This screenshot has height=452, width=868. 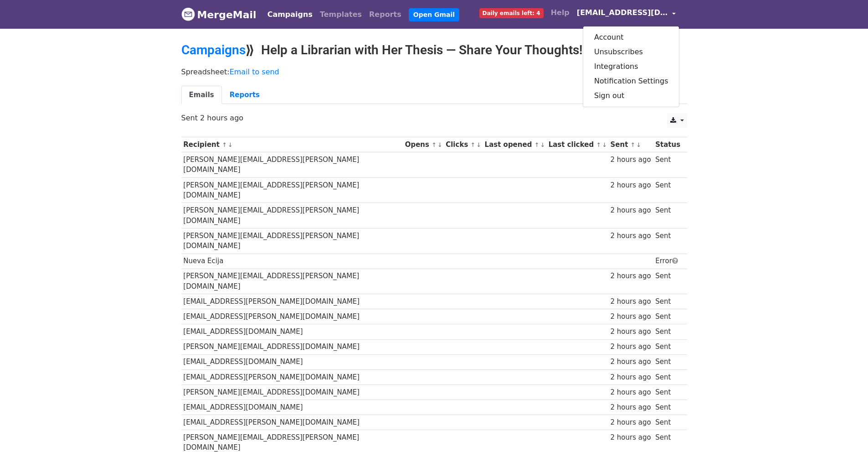 What do you see at coordinates (560, 13) in the screenshot?
I see `a: Help` at bounding box center [560, 13].